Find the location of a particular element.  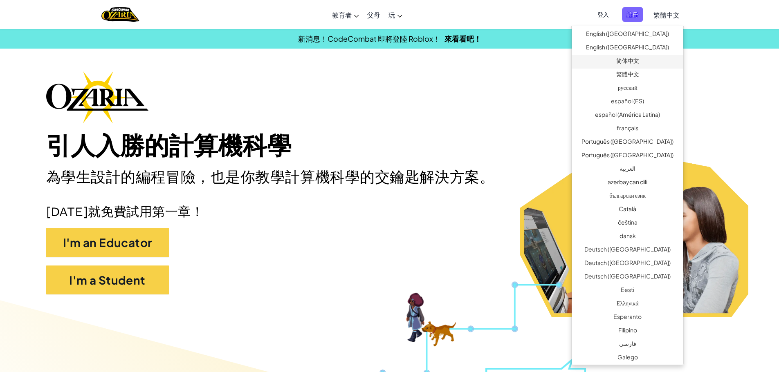

a: فارسی is located at coordinates (627, 345).